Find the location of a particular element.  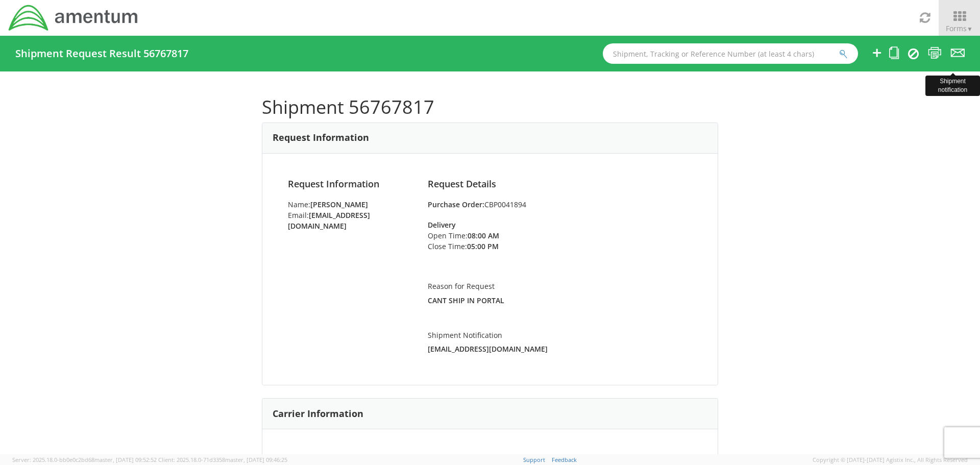

input: Shipment, Tracking or Reference Number (at least 4 chars) is located at coordinates (731, 54).